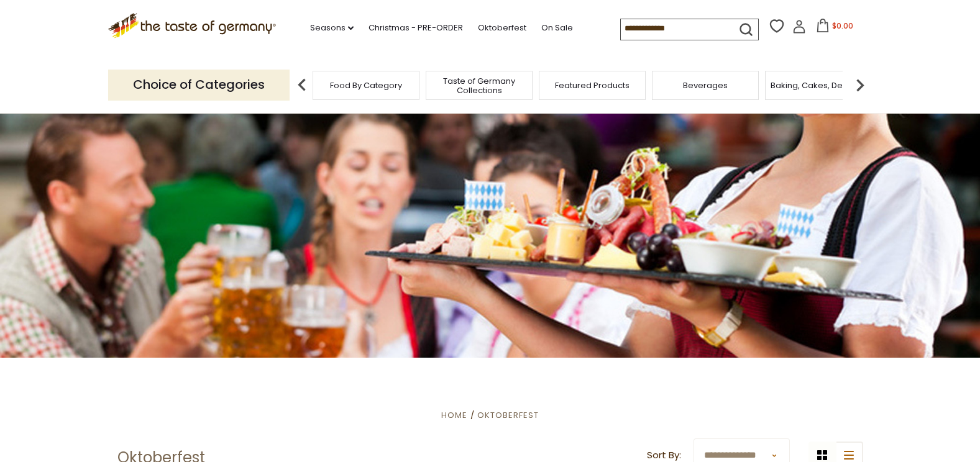  What do you see at coordinates (199, 85) in the screenshot?
I see `p: Choice of Categories` at bounding box center [199, 85].